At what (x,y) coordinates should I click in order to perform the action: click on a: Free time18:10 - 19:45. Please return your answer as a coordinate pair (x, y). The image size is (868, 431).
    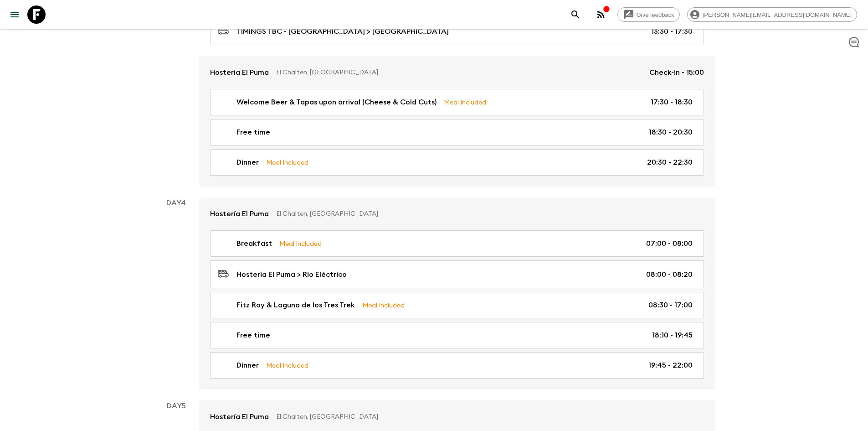
    Looking at the image, I should click on (456, 335).